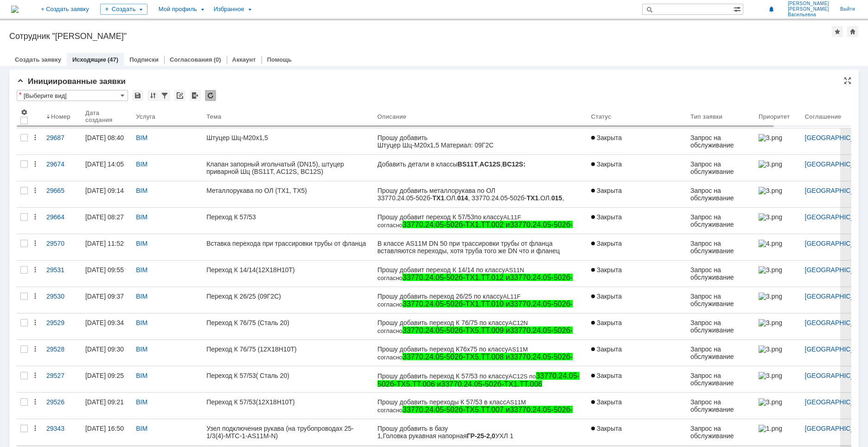 The width and height of the screenshot is (868, 447). Describe the element at coordinates (85, 19) in the screenshot. I see `strong: 016` at that location.